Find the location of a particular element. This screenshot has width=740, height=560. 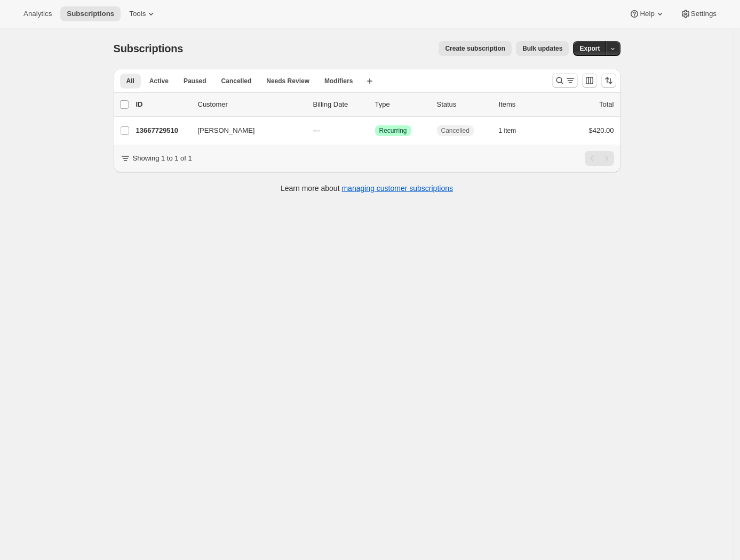

p: Showing 1 to 1 of 1 is located at coordinates (162, 158).